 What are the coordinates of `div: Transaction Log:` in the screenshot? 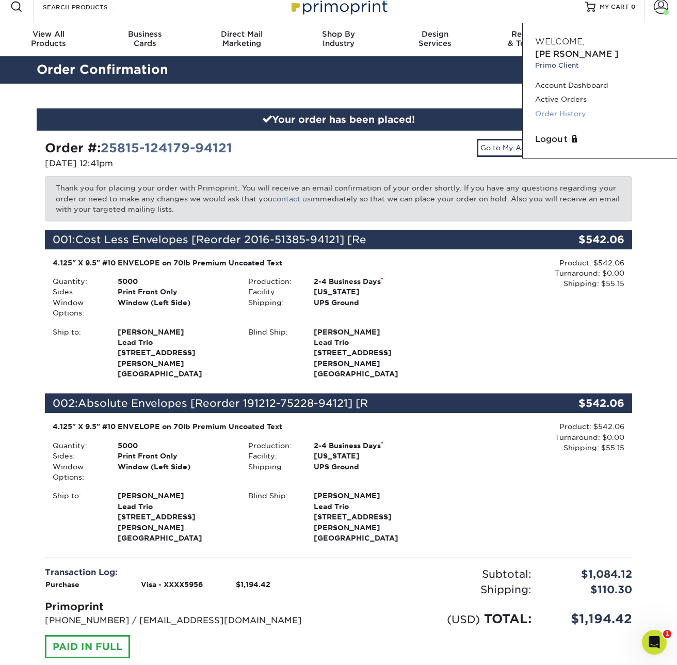 It's located at (188, 572).